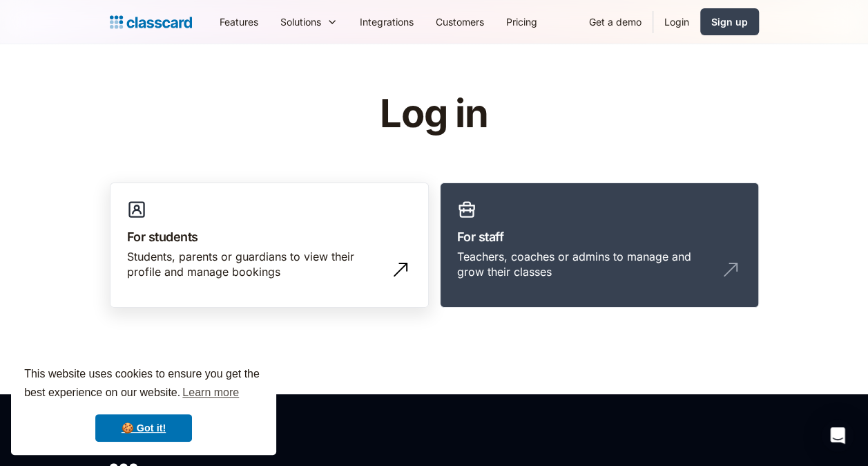 This screenshot has width=868, height=466. Describe the element at coordinates (729, 22) in the screenshot. I see `a: Sign up` at that location.